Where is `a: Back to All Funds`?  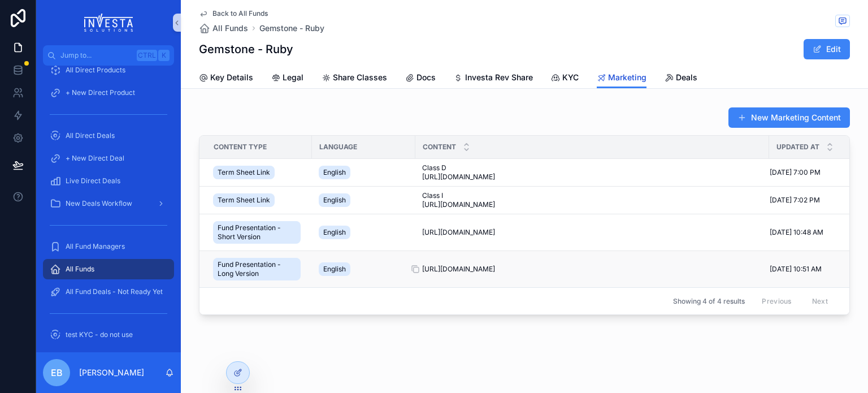
a: Back to All Funds is located at coordinates (233, 13).